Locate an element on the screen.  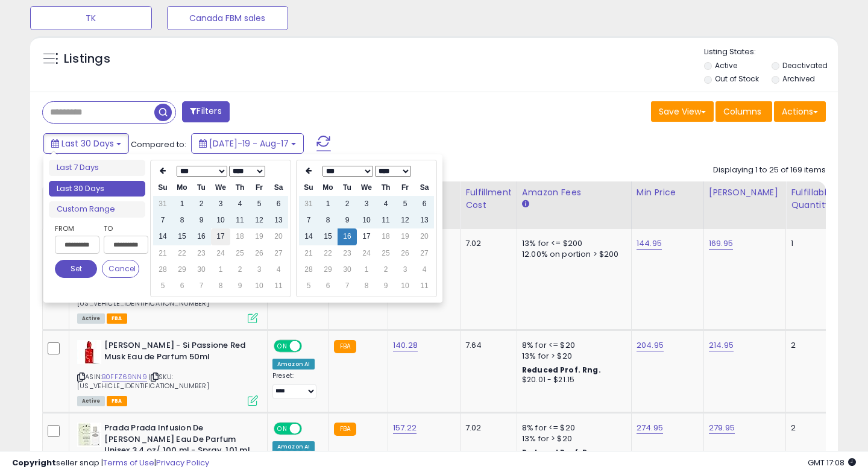
div: ASIN: is located at coordinates (168, 372).